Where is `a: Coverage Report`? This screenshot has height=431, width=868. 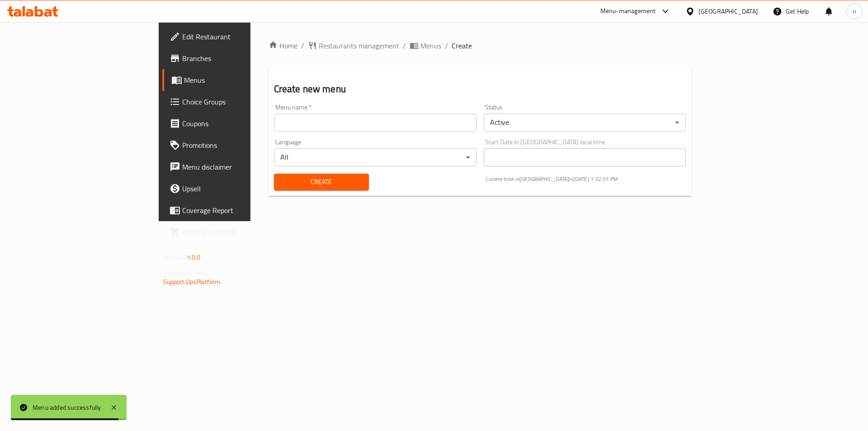 a: Coverage Report is located at coordinates (232, 211).